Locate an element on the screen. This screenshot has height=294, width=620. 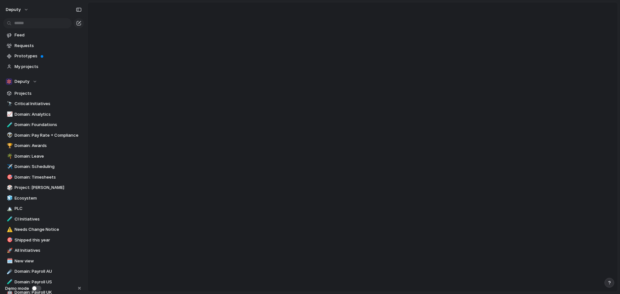
span: Prototypes is located at coordinates (48, 56).